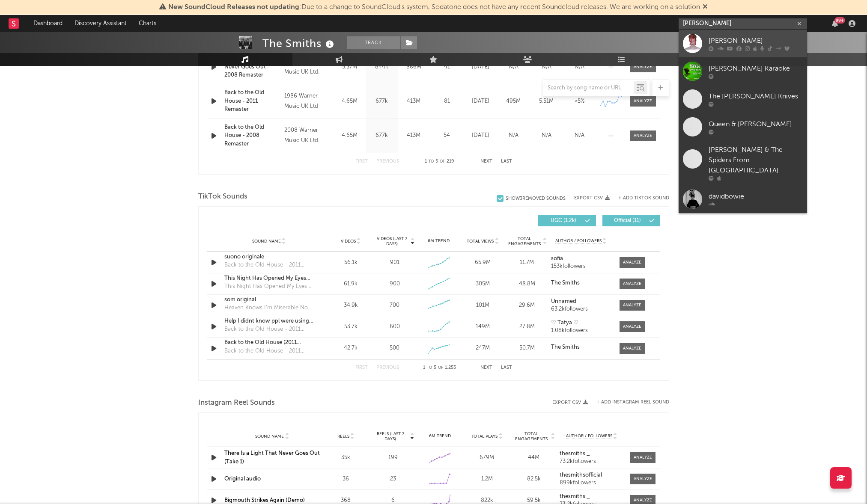 Image resolution: width=867 pixels, height=504 pixels. What do you see at coordinates (639, 198) in the screenshot?
I see `button: + Add TikTok Sound` at bounding box center [639, 198].